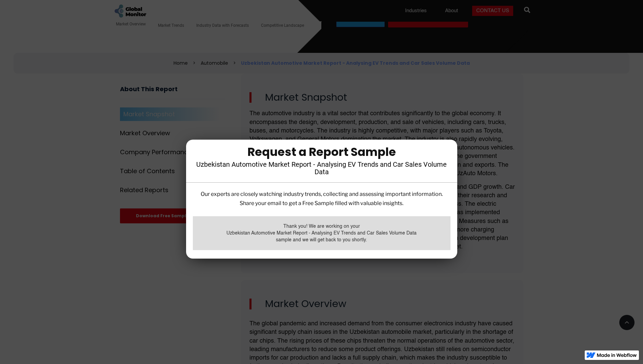 This screenshot has width=643, height=364. I want to click on div: Request a Report Sample, so click(322, 152).